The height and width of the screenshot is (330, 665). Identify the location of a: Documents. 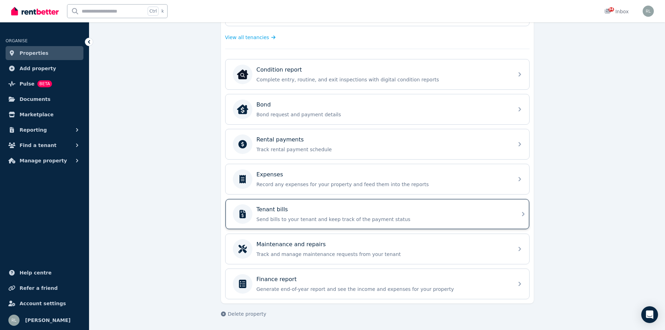
(44, 99).